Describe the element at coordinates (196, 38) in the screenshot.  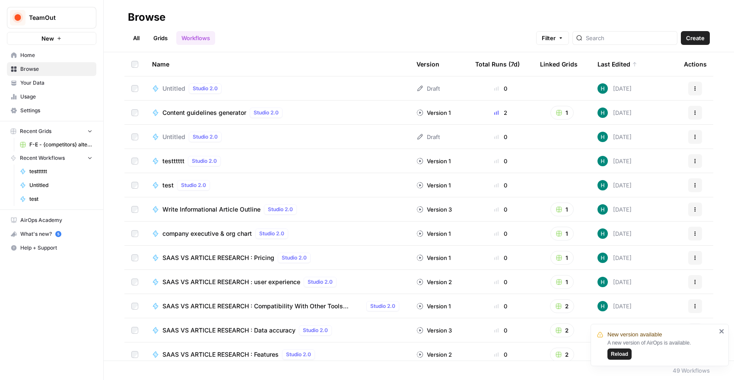
I see `a: Workflows` at that location.